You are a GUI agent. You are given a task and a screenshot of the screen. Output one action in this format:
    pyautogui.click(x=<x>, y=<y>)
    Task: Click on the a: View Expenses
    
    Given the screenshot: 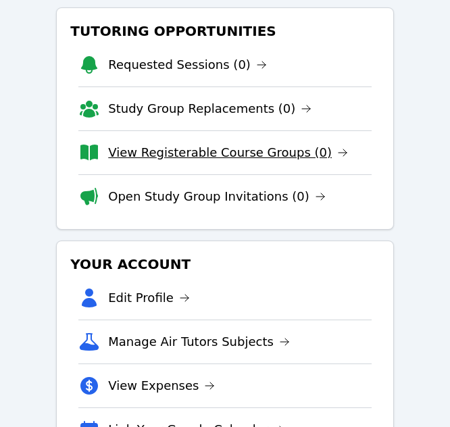 What is the action you would take?
    pyautogui.click(x=162, y=386)
    